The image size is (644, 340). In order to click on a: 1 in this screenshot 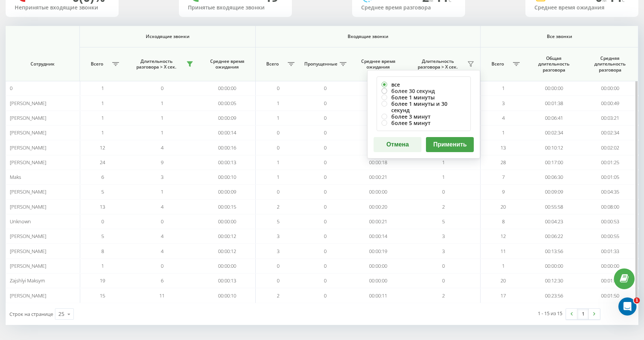, I will do `click(583, 314)`.